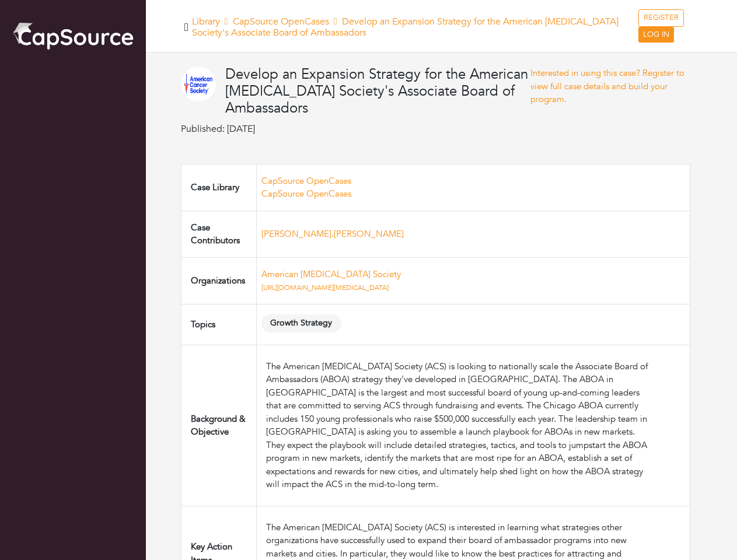  I want to click on td: Topics, so click(219, 325).